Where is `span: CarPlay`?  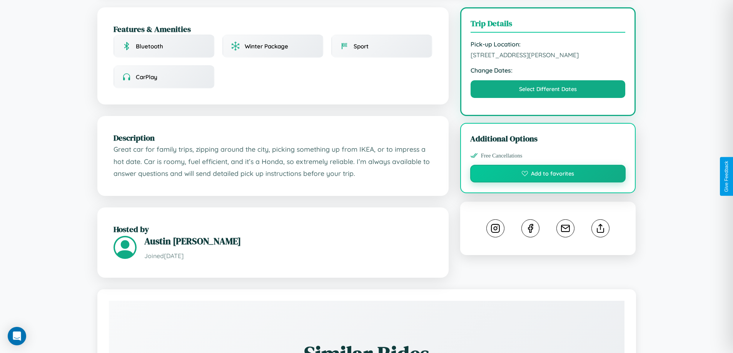
span: CarPlay is located at coordinates (147, 77).